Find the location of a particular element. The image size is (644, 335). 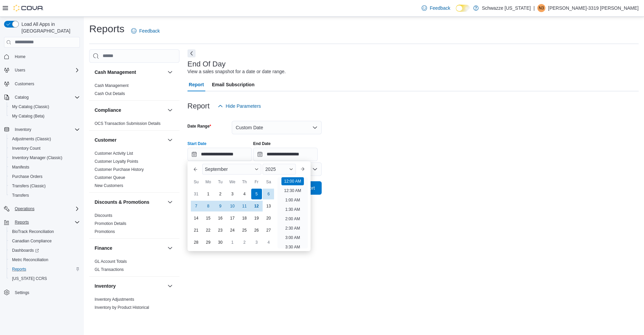

button: Reports is located at coordinates (45, 269).